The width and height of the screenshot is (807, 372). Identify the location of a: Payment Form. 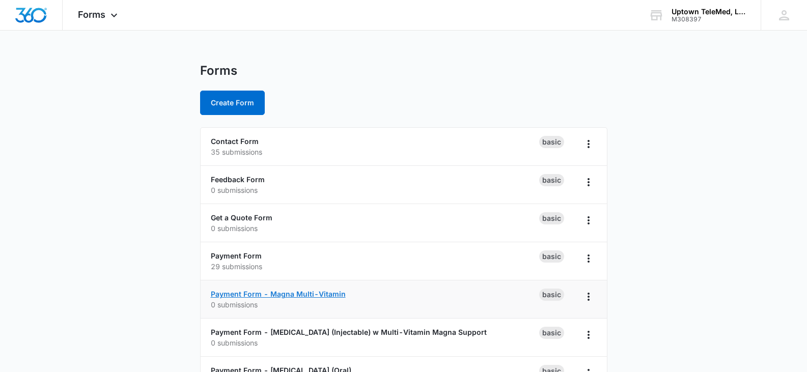
(236, 256).